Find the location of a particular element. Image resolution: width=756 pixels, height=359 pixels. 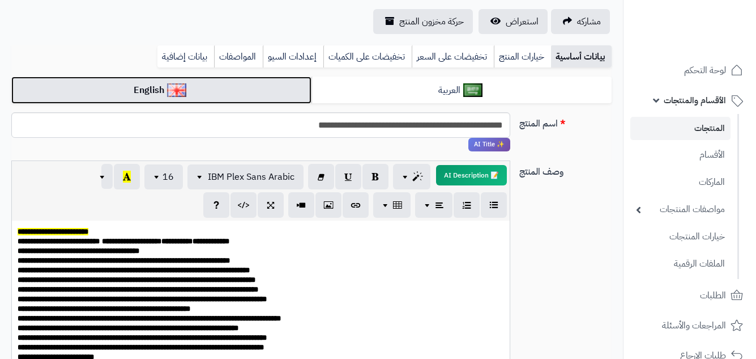

a: English is located at coordinates (161, 90).